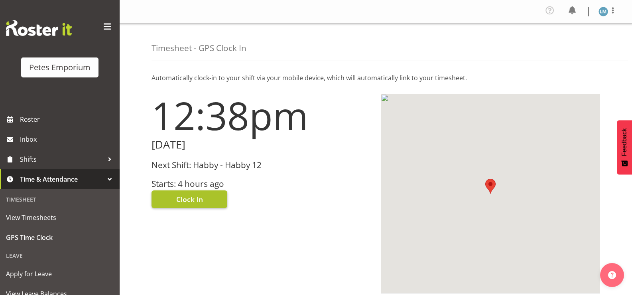 The height and width of the screenshot is (295, 632). I want to click on p: Automatically clock-in to your shift via your mobile device, which will automatically link to you..., so click(375, 78).